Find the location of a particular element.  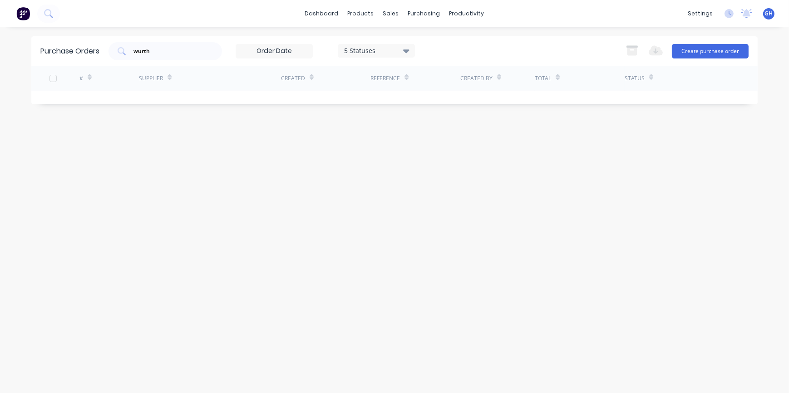

div: Created is located at coordinates (293, 79).